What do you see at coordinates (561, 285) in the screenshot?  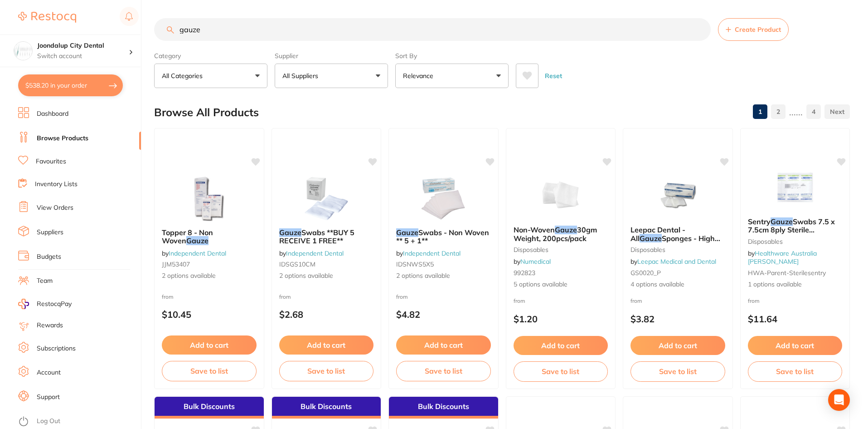 I see `span: 5 options available` at bounding box center [561, 285].